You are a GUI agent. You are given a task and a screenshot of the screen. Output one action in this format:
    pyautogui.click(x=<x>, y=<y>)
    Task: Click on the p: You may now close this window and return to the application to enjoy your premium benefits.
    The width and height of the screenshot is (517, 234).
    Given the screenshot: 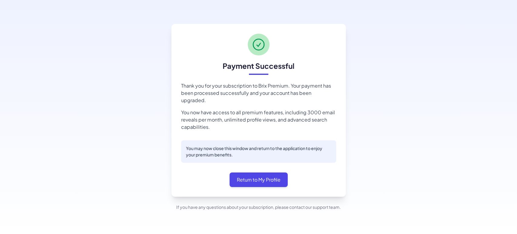 What is the action you would take?
    pyautogui.click(x=259, y=152)
    